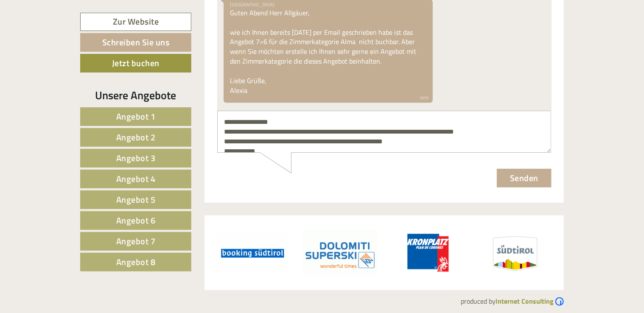 This screenshot has height=313, width=644. Describe the element at coordinates (136, 116) in the screenshot. I see `span: Angebot 1` at that location.